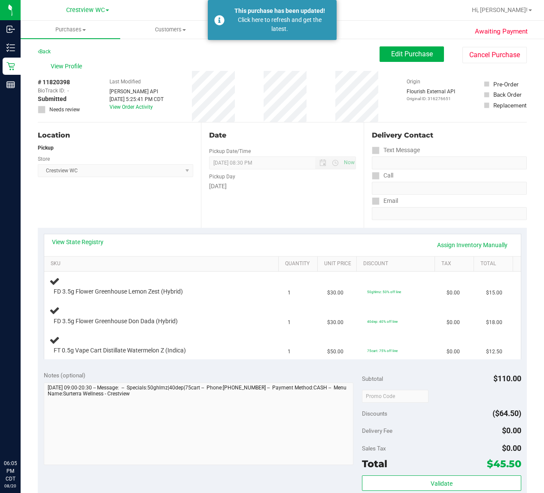  I want to click on span: Crestview WC, so click(86, 10).